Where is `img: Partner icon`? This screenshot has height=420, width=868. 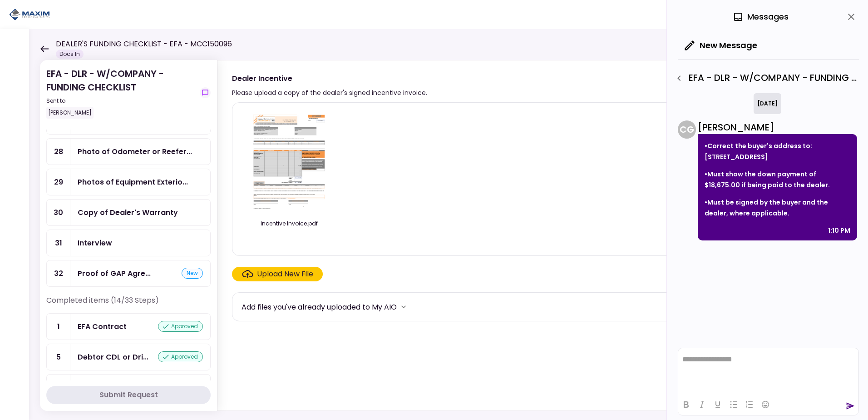
img: Partner icon is located at coordinates (29, 14).